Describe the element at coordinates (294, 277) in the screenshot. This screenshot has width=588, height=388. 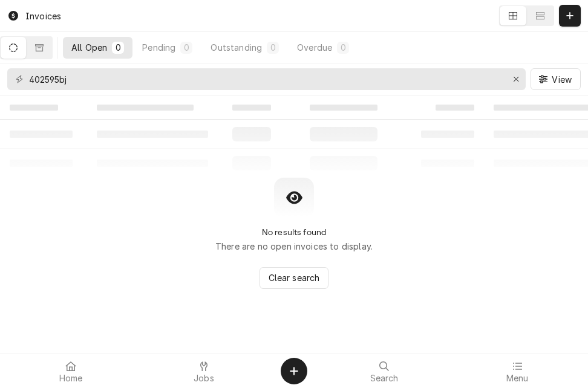
I see `span: Clear search` at that location.